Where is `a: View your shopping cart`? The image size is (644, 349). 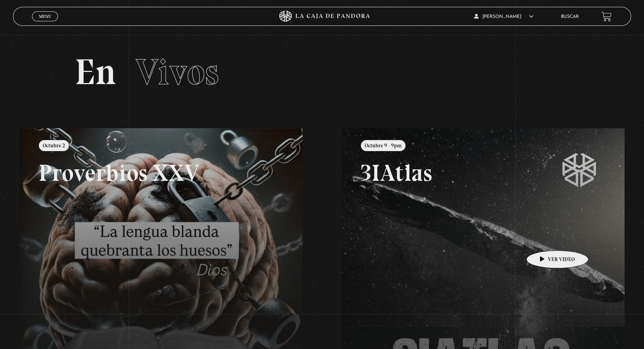
a: View your shopping cart is located at coordinates (606, 16).